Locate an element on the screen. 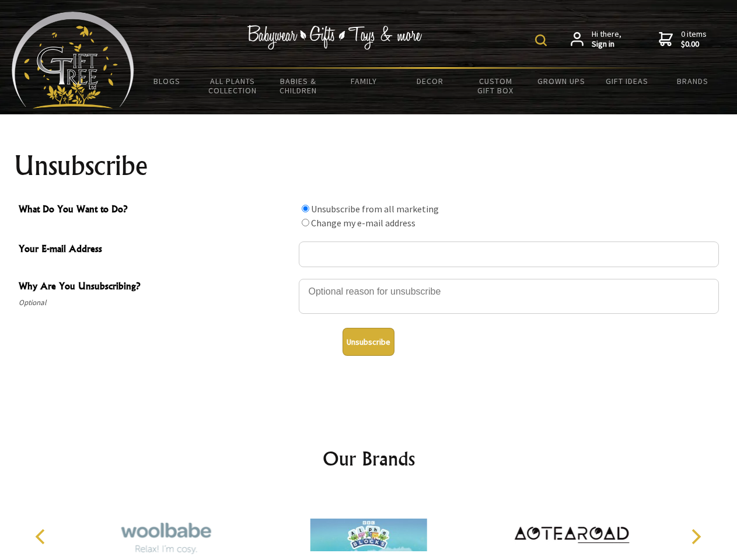  span: 0 items is located at coordinates (693, 39).